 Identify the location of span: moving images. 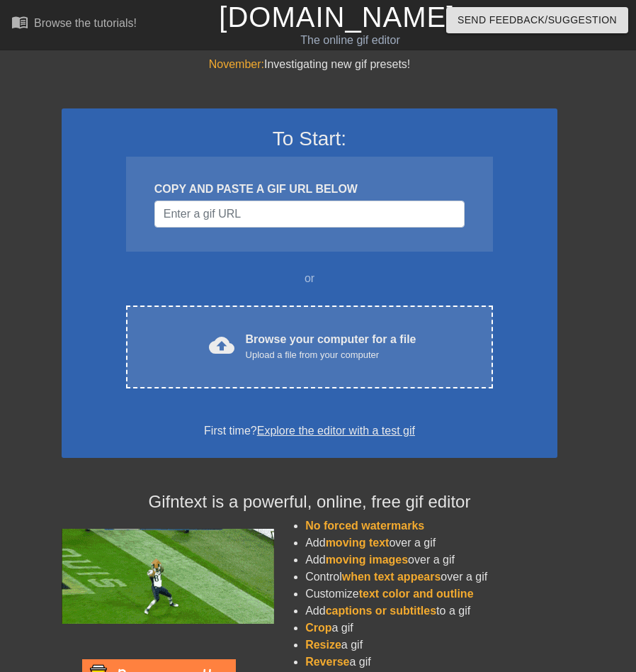
(367, 559).